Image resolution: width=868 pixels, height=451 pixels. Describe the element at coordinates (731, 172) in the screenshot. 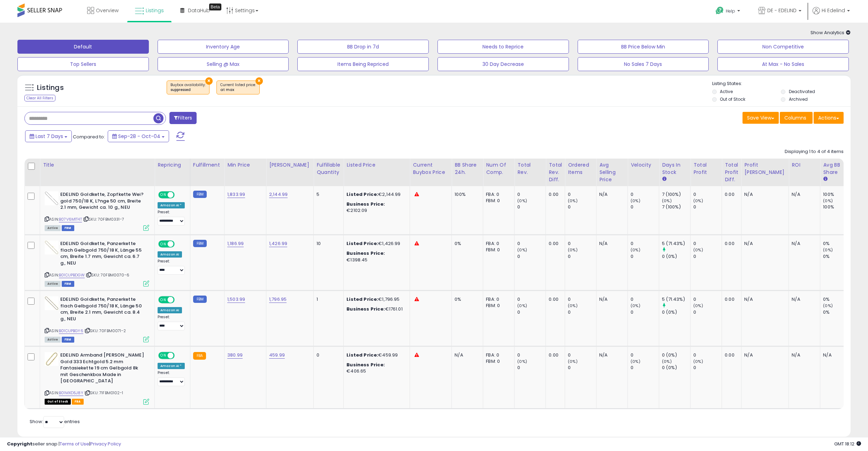

I see `div: Total Profit Diff.` at that location.